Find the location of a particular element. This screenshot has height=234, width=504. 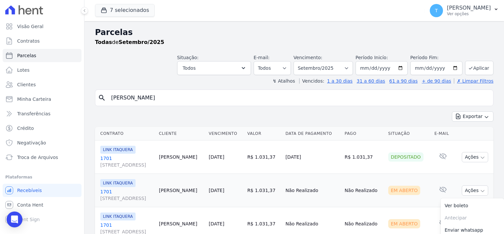

i: search is located at coordinates (102, 98).